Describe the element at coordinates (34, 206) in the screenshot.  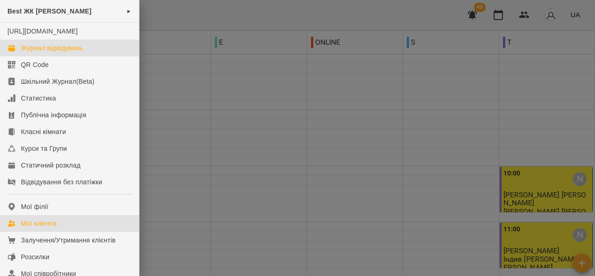
I see `div: Мої філії` at that location.